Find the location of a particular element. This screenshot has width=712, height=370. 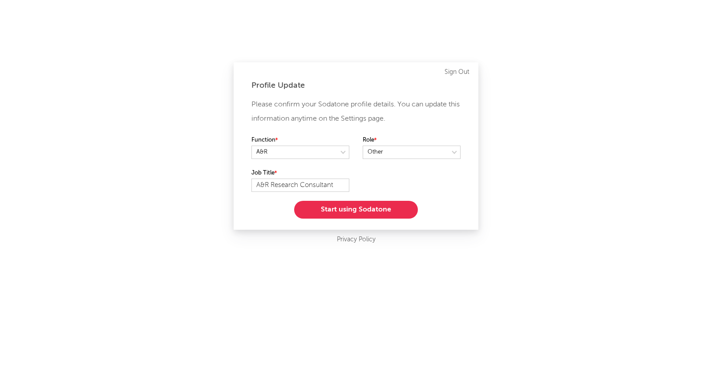

a: Sign Out is located at coordinates (457, 72).